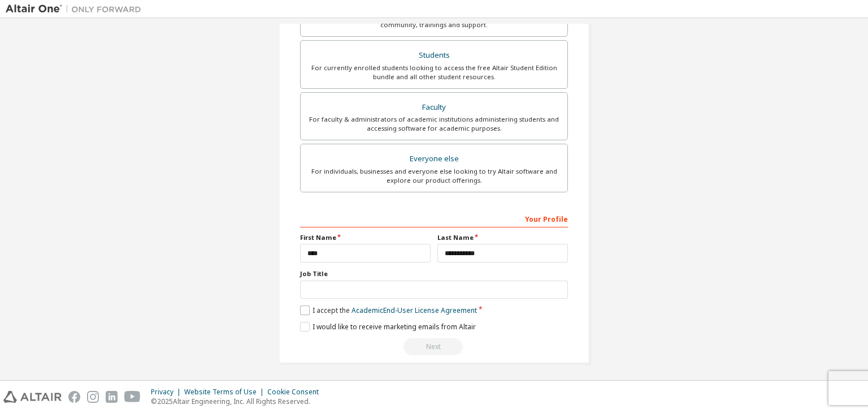 Image resolution: width=868 pixels, height=413 pixels. Describe the element at coordinates (434, 159) in the screenshot. I see `div: Everyone else` at that location.